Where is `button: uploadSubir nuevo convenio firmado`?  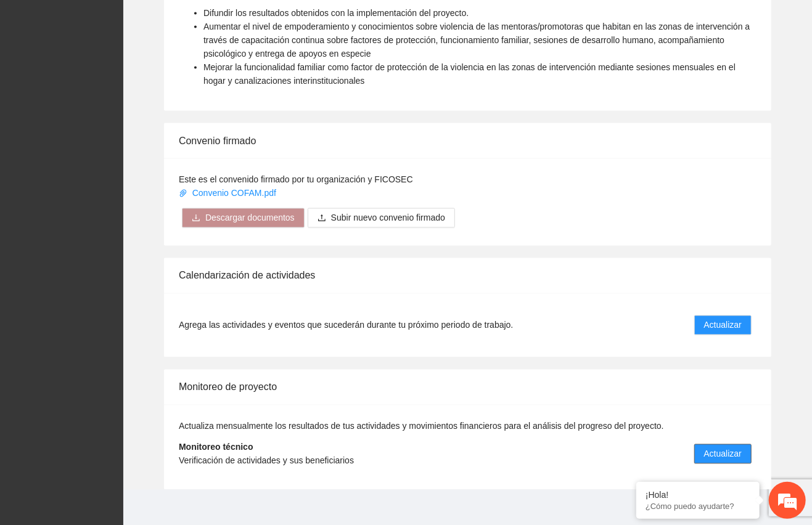
button: uploadSubir nuevo convenio firmado is located at coordinates (381, 218).